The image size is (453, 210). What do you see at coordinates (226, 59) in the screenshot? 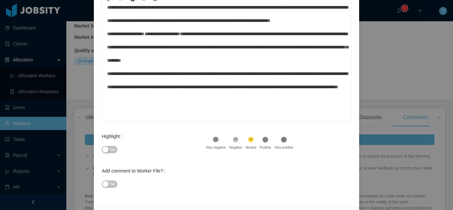
I see `div: rdw-editor` at bounding box center [226, 59].